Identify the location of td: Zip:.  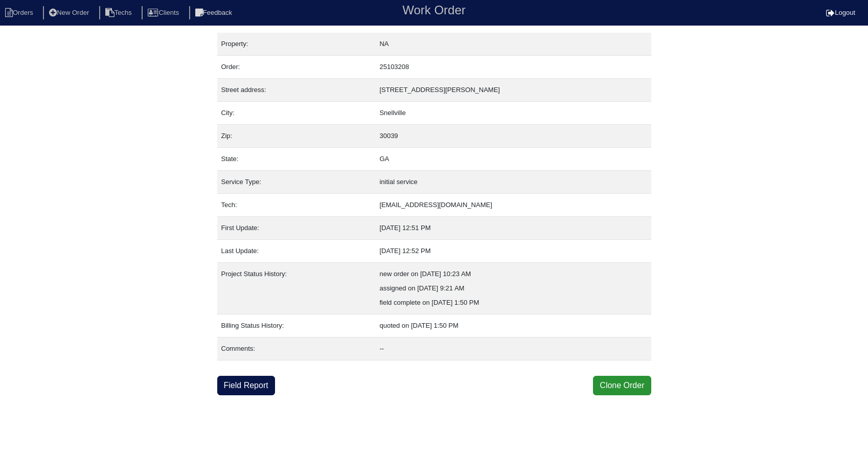
(296, 136).